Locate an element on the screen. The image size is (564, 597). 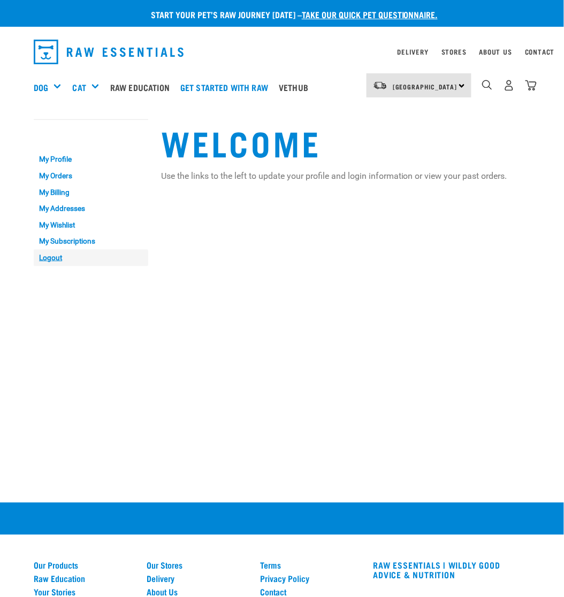
a: Cat is located at coordinates (79, 87).